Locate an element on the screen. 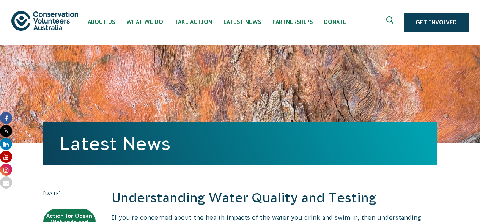 This screenshot has height=222, width=480. span: About Us is located at coordinates (101, 22).